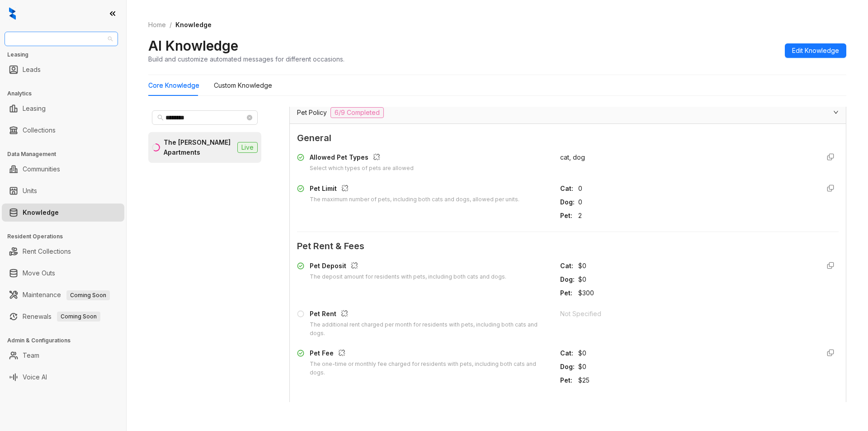  What do you see at coordinates (695, 216) in the screenshot?
I see `div: 2` at bounding box center [695, 216].